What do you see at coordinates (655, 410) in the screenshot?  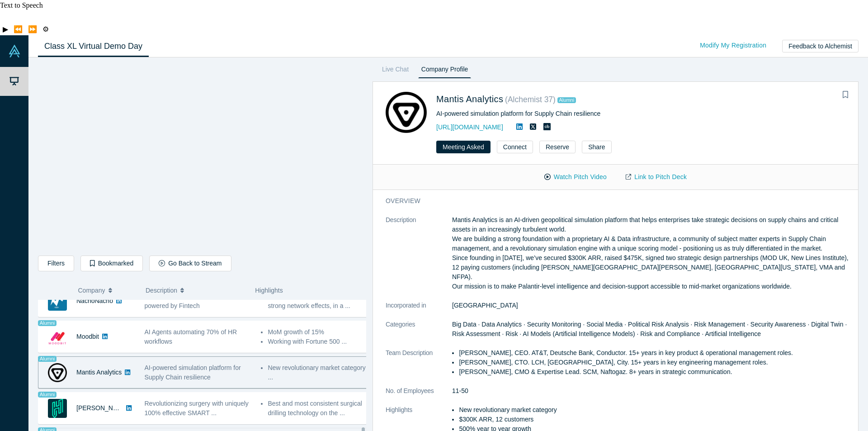 I see `li: New revolutionary market category` at bounding box center [655, 410].